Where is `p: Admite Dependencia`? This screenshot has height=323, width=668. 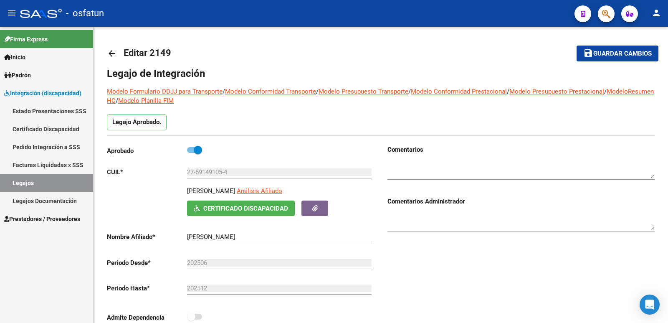
p: Admite Dependencia is located at coordinates (147, 317).